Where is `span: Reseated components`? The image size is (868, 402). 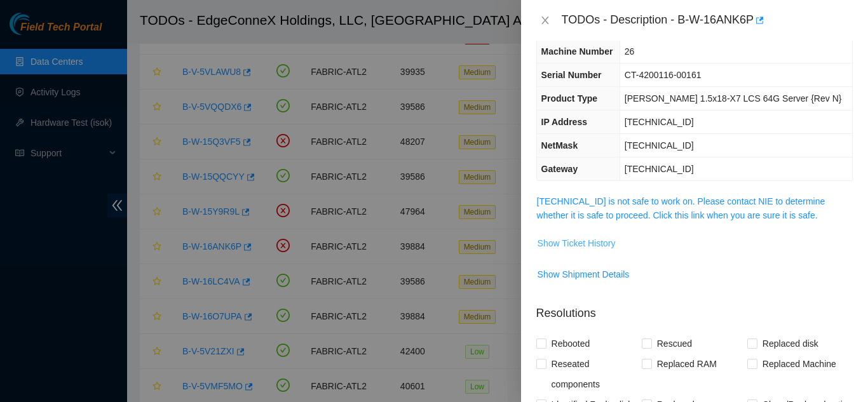
span: Reseated components is located at coordinates (594, 374).